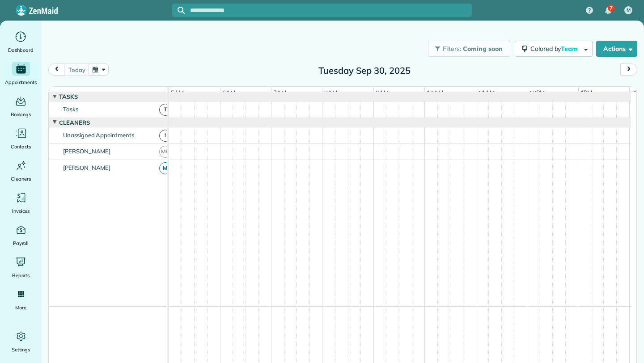 The width and height of the screenshot is (644, 363). I want to click on button: Actions, so click(617, 49).